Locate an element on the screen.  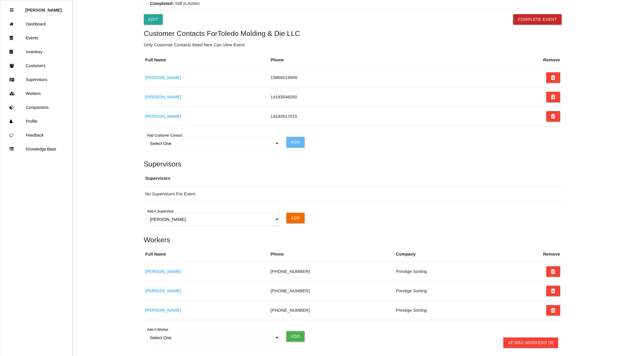
b: Completed: is located at coordinates (162, 3).